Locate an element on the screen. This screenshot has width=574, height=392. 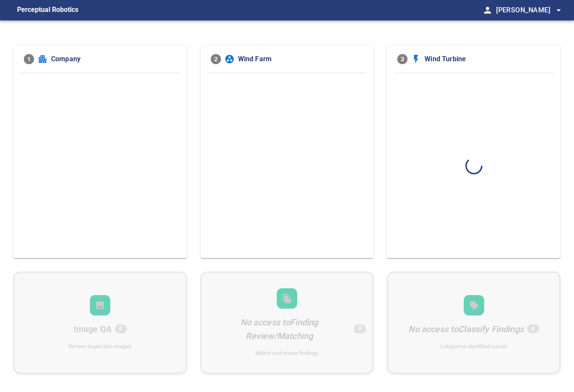
span: Wind Farm is located at coordinates (300, 59).